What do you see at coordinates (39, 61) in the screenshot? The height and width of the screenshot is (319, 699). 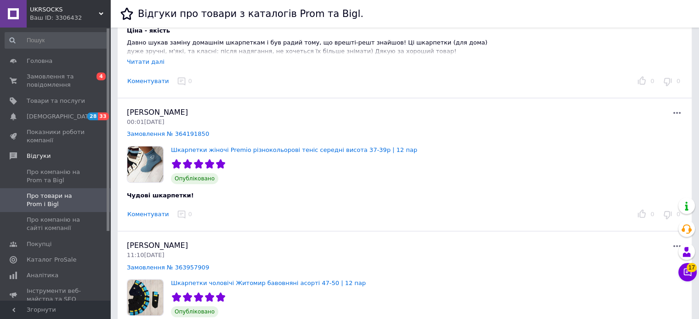 I see `span: Головна` at bounding box center [39, 61].